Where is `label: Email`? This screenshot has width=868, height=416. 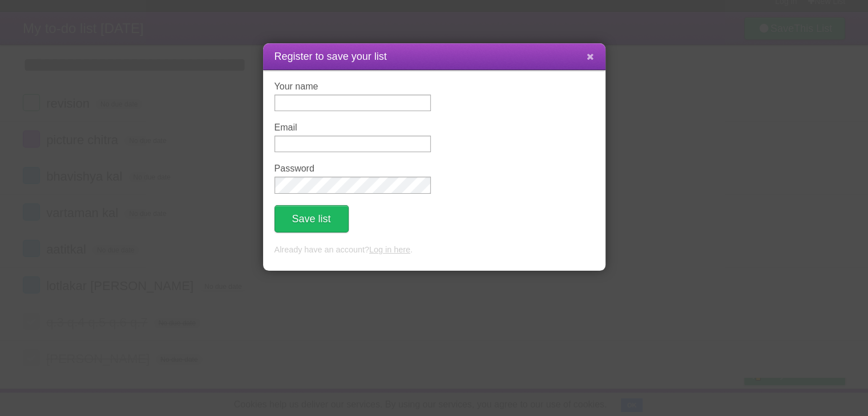
label: Email is located at coordinates (352, 127).